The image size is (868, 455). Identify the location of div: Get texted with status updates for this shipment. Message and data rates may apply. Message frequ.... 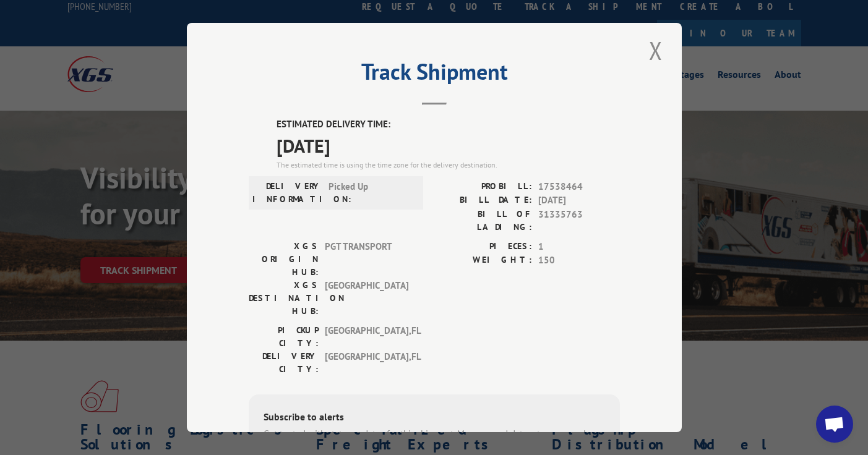
(434, 440).